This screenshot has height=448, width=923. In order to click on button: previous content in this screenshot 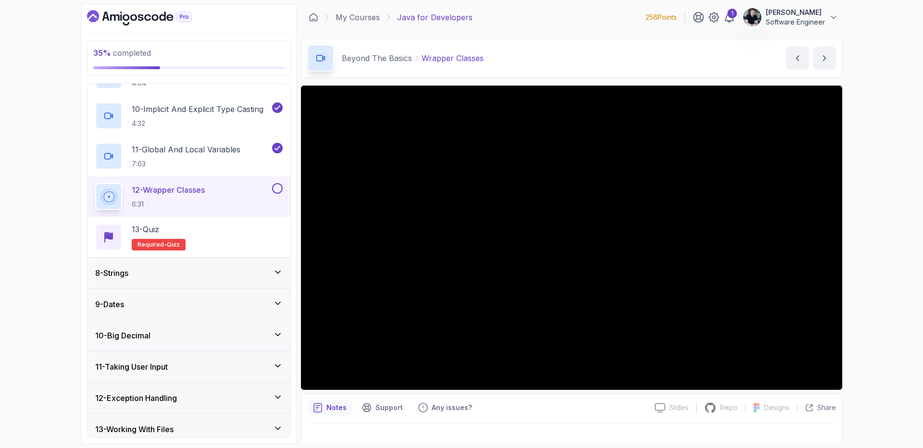, I will do `click(797, 58)`.